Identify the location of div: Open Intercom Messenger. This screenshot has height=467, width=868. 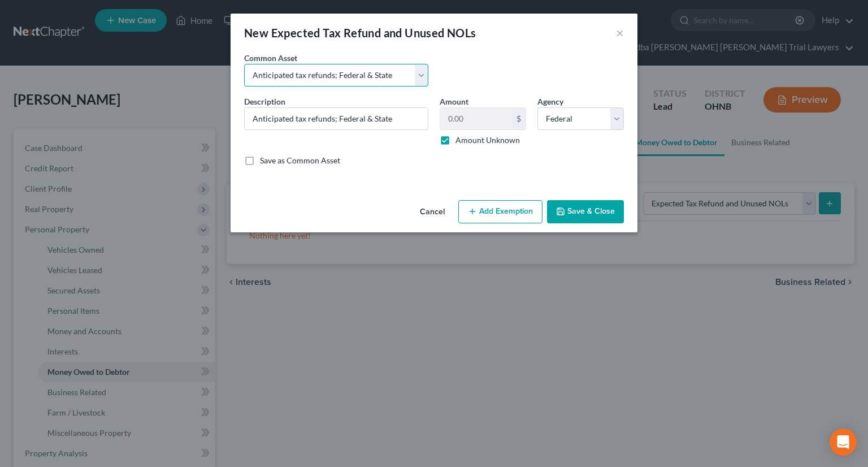
(843, 442).